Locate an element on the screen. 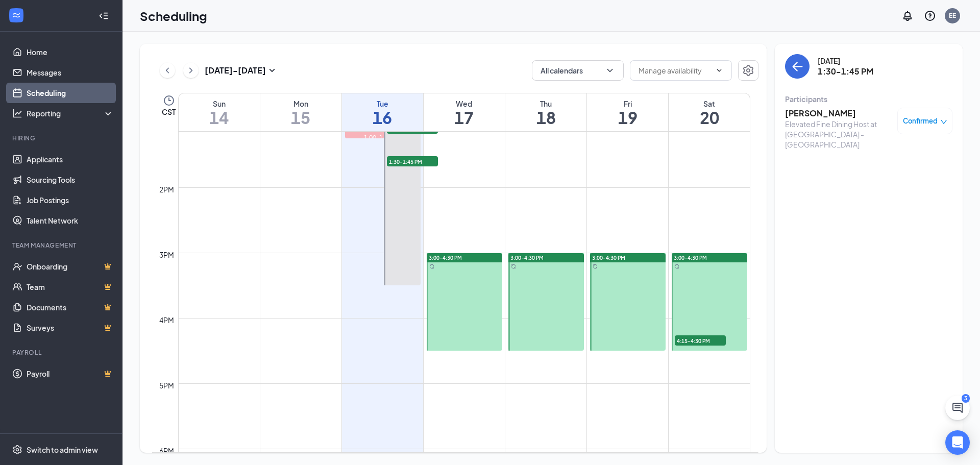 Image resolution: width=980 pixels, height=465 pixels. h1: 18 is located at coordinates (546, 118).